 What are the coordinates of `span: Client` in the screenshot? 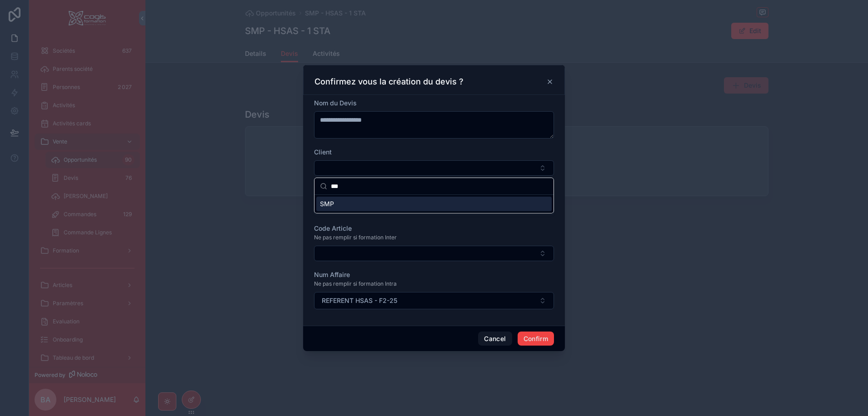 It's located at (323, 152).